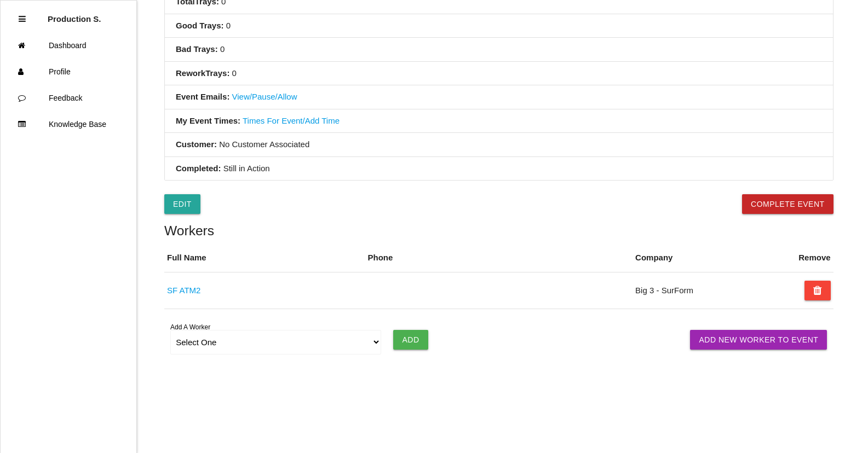 The width and height of the screenshot is (868, 453). I want to click on b: Bad Trays :, so click(197, 49).